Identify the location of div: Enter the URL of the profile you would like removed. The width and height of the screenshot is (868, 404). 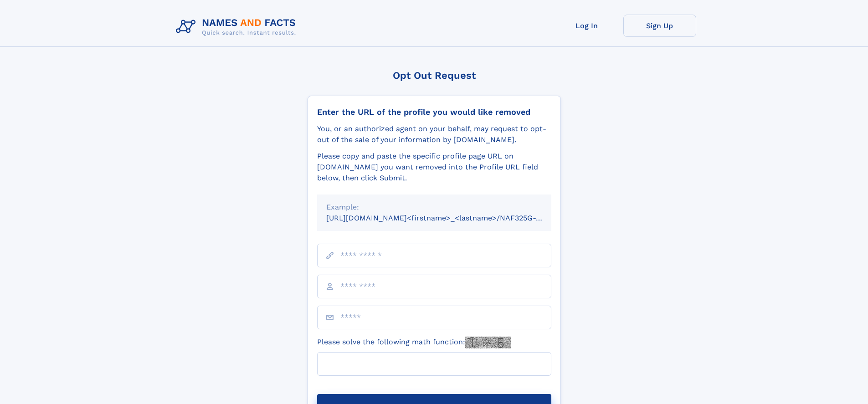
(434, 112).